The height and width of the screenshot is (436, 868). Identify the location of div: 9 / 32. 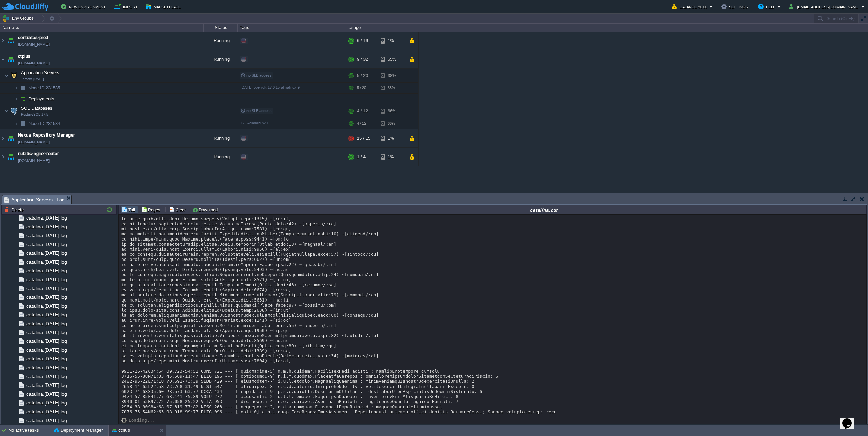
(363, 59).